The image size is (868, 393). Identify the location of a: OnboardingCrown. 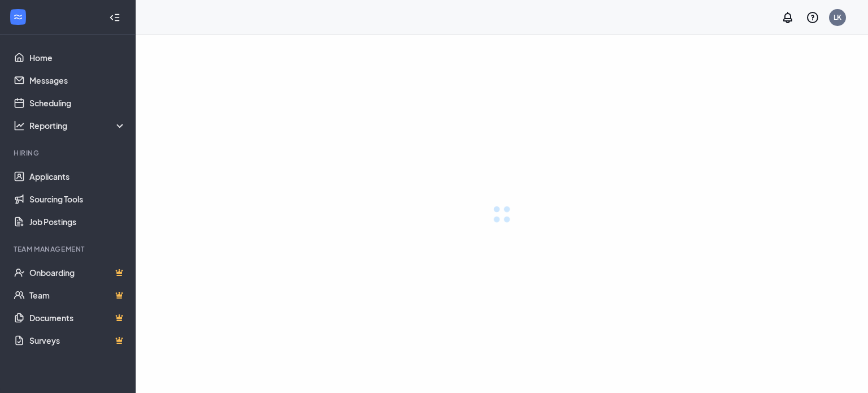
(77, 272).